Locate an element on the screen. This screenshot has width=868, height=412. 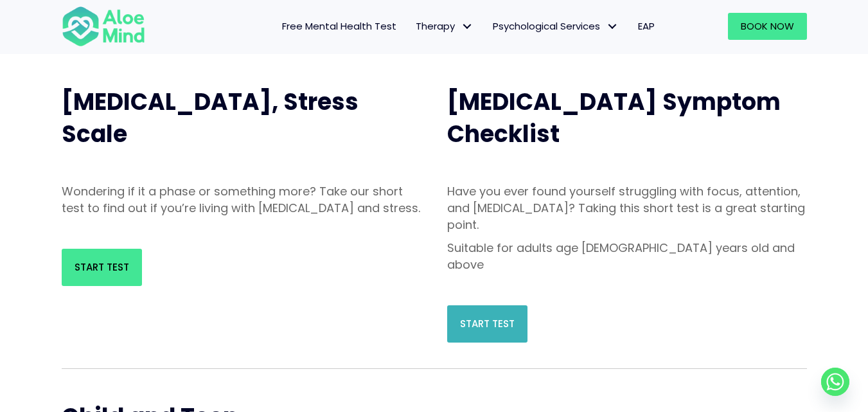
span: Psychological Services: submenu is located at coordinates (612, 26).